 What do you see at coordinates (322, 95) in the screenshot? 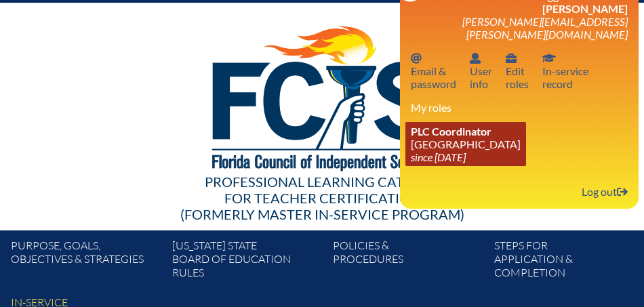
I see `img: FCISlogo221.eps` at bounding box center [322, 95].